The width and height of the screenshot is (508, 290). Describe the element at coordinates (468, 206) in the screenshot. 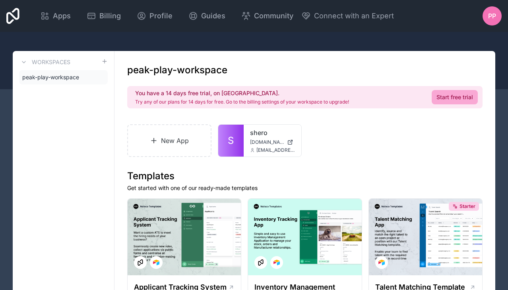

I see `span: Starter` at that location.